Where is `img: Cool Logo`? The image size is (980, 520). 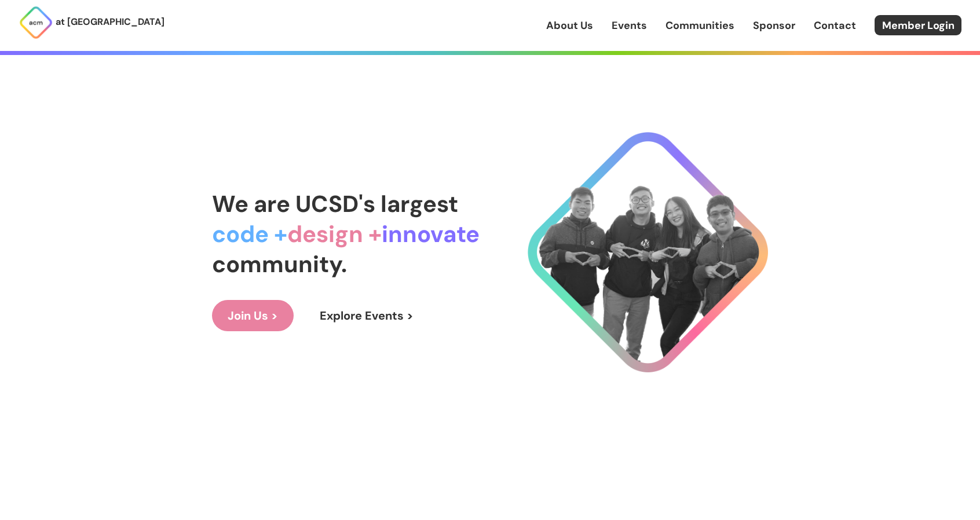
img: Cool Logo is located at coordinates (648, 252).